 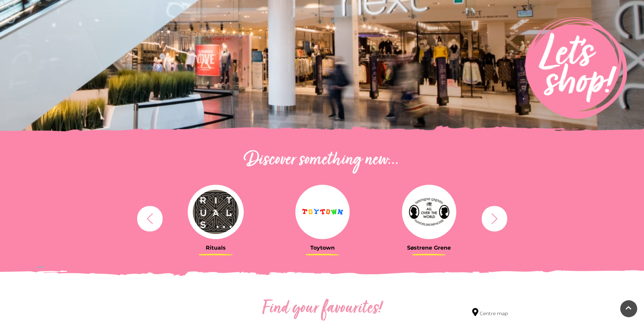 I want to click on a: Rituals, so click(x=216, y=218).